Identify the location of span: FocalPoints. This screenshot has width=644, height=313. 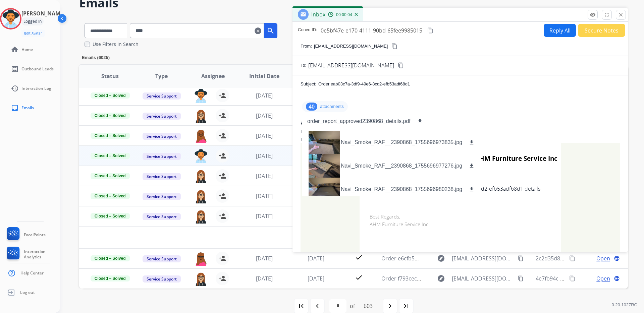
(35, 235).